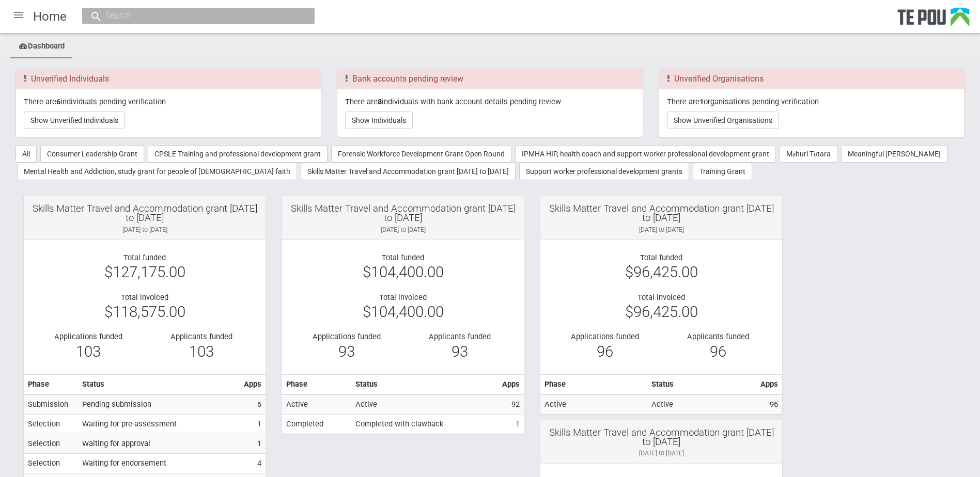  What do you see at coordinates (722, 171) in the screenshot?
I see `button: Training Grant` at bounding box center [722, 171].